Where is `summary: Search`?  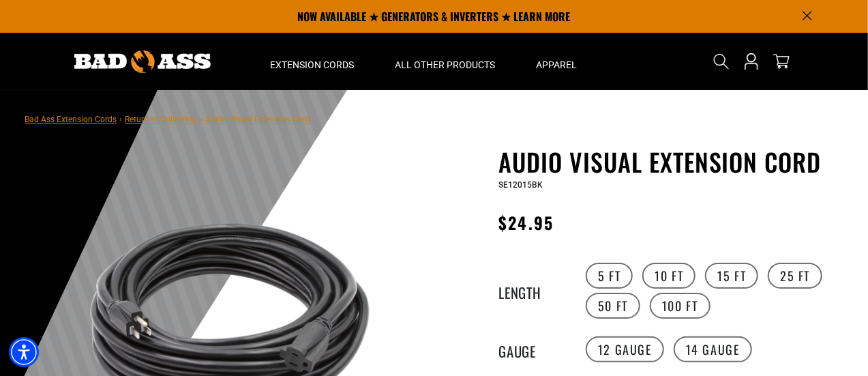
summary: Search is located at coordinates (722, 62).